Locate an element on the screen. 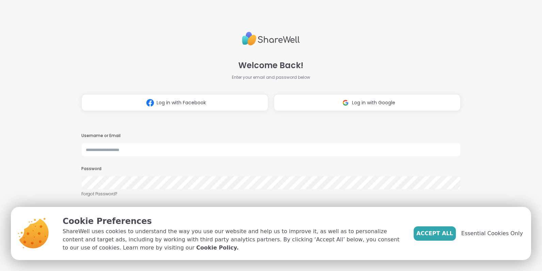 The height and width of the screenshot is (271, 542). h3: Username or Email is located at coordinates (271, 136).